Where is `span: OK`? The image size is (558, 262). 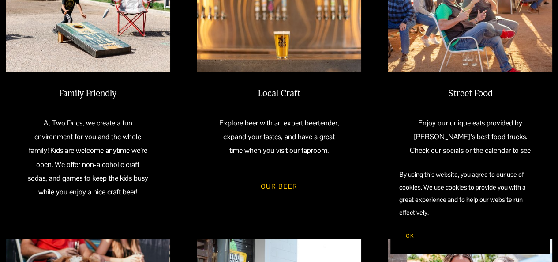 span: OK is located at coordinates (410, 236).